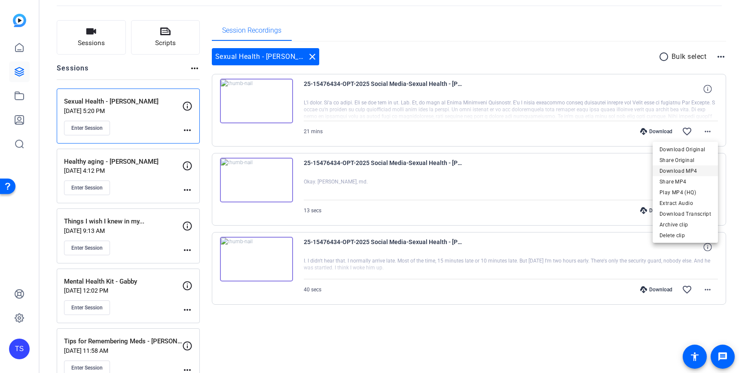 The image size is (739, 373). Describe the element at coordinates (685, 171) in the screenshot. I see `span: Download MP4` at that location.